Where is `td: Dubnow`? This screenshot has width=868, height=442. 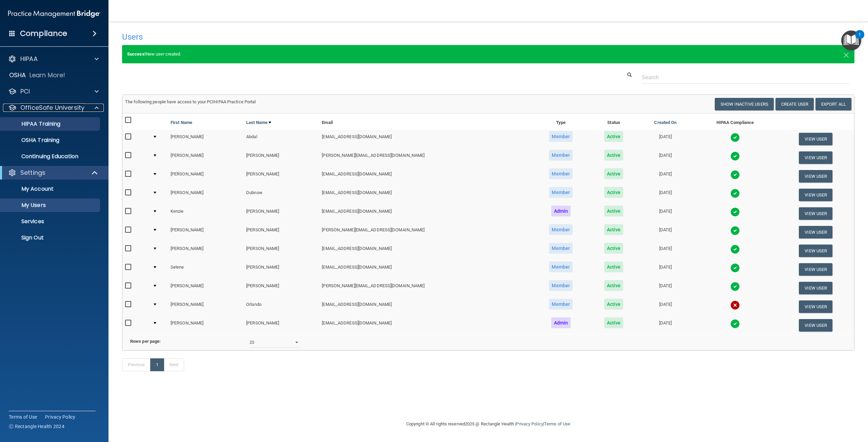 td: Dubnow is located at coordinates (281, 195).